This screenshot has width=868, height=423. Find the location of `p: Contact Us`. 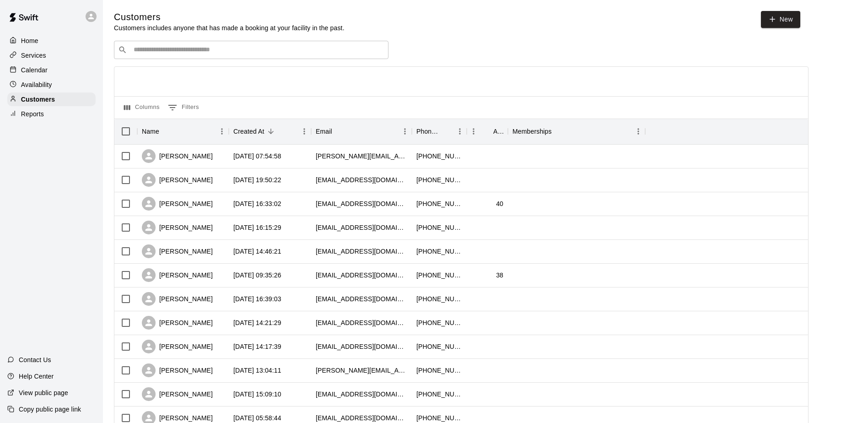

p: Contact Us is located at coordinates (35, 360).